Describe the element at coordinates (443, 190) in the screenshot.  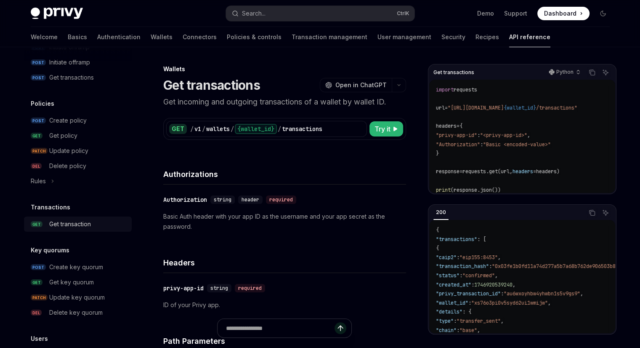
I see `span: print` at that location.